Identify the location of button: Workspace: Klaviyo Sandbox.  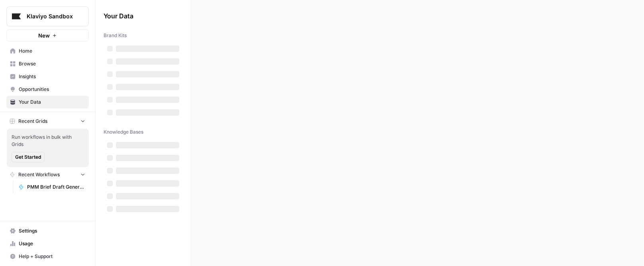
(47, 16).